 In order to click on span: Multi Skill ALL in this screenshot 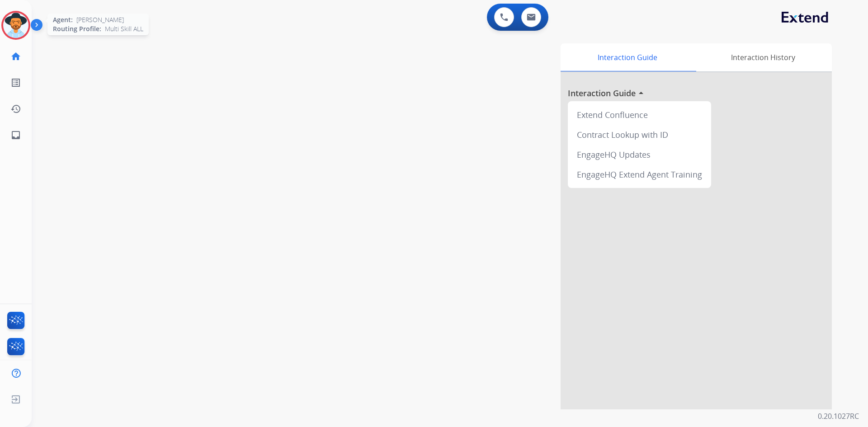, I will do `click(124, 29)`.